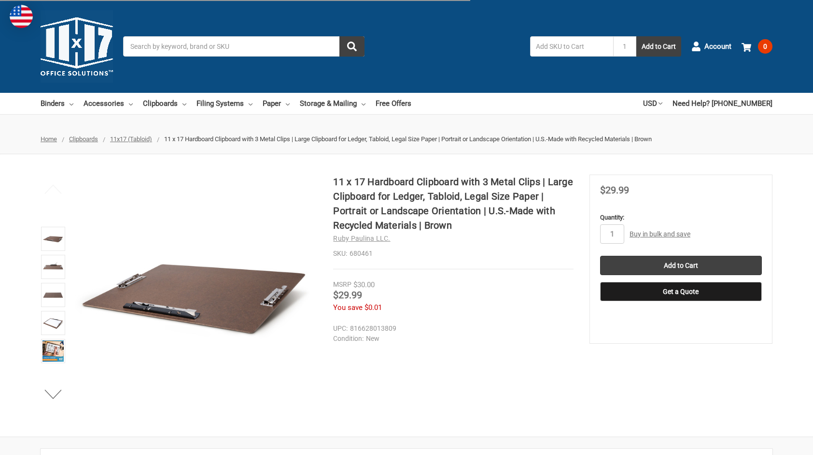 This screenshot has height=455, width=813. Describe the element at coordinates (53, 394) in the screenshot. I see `button: Next` at that location.